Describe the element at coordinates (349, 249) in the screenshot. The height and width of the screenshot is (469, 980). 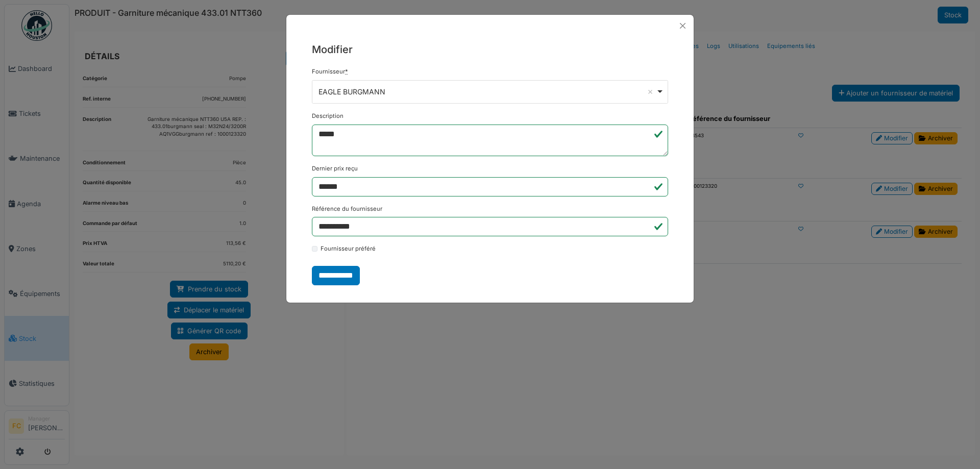
I see `label: Fournisseur préféré` at that location.